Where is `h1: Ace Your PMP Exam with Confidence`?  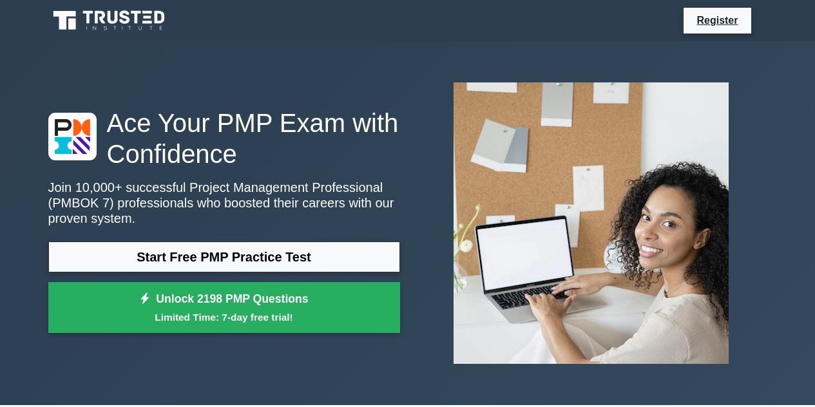 h1: Ace Your PMP Exam with Confidence is located at coordinates (224, 138).